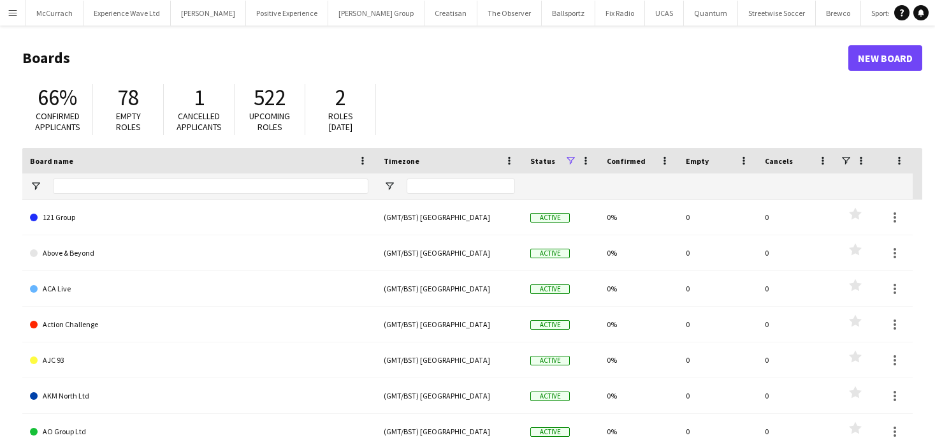  Describe the element at coordinates (287, 13) in the screenshot. I see `button: Positive Experience` at that location.